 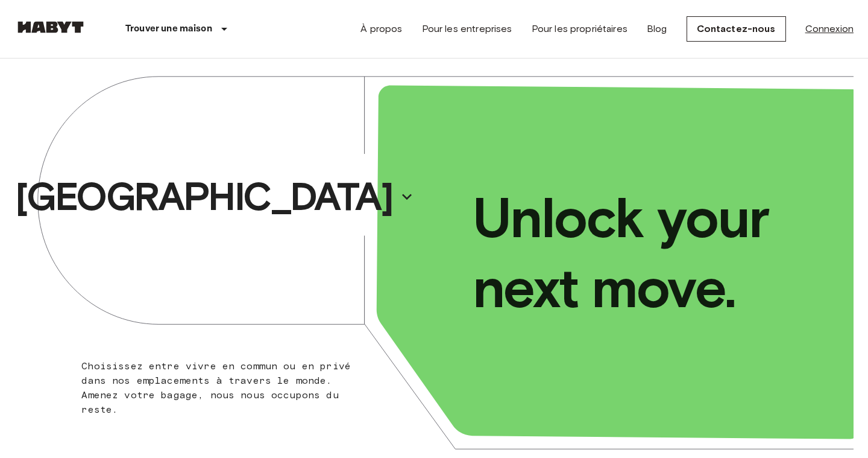 I want to click on a: À propos, so click(x=381, y=29).